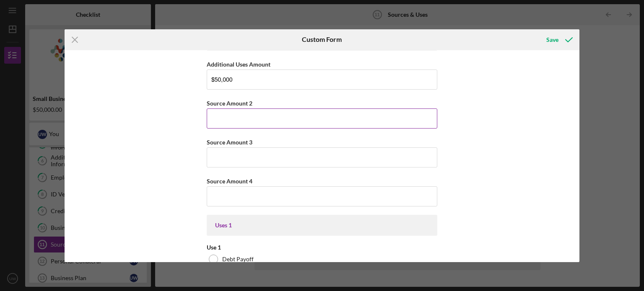 The height and width of the screenshot is (291, 644). I want to click on h6: Custom Form, so click(322, 40).